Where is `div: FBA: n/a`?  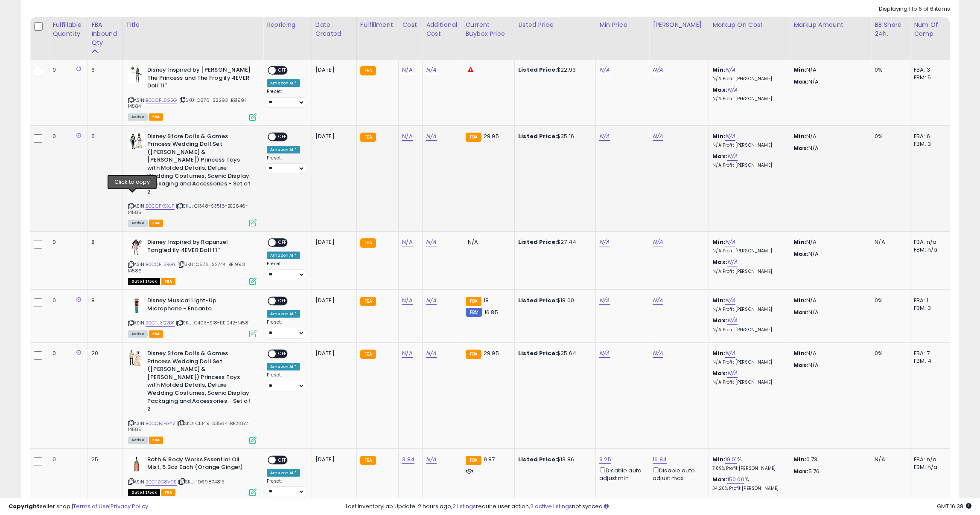
div: FBA: n/a is located at coordinates (929, 460).